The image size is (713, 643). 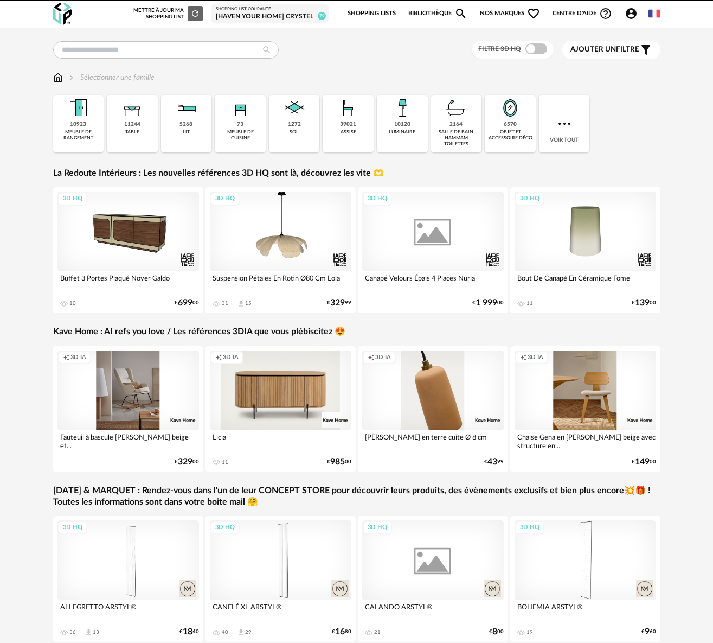 What do you see at coordinates (219, 173) in the screenshot?
I see `a: La Redoute Intérieurs : Les nouvelles références 3D HQ sont là, découvrez les vite 🫶` at bounding box center [219, 173].